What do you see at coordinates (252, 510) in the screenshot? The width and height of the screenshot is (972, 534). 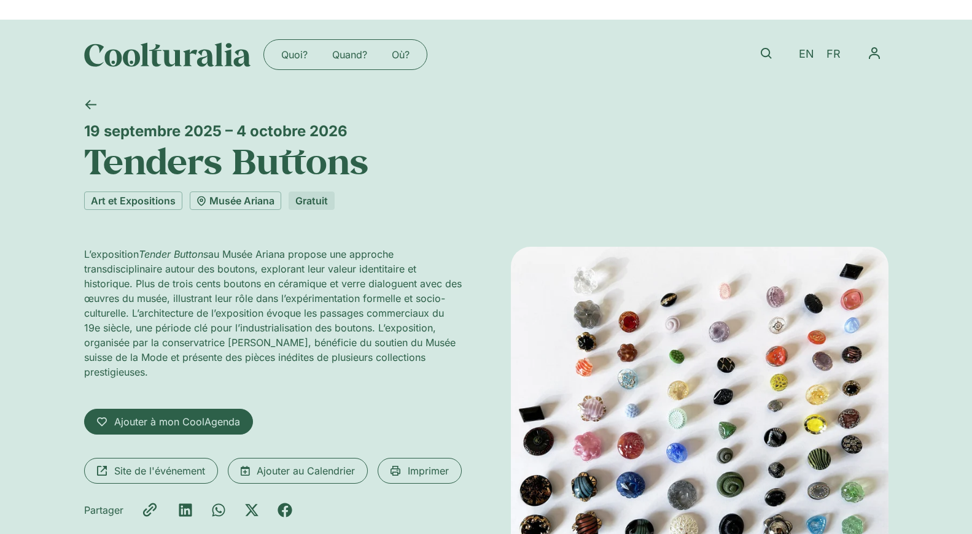 I see `div: Partager sur x-twitter` at bounding box center [252, 510].